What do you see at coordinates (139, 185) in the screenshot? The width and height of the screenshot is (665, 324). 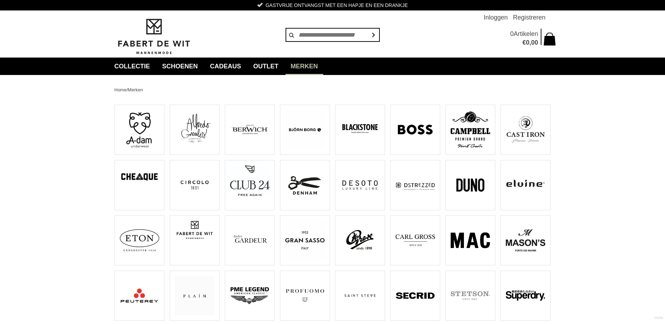 I see `a: Cheaque` at bounding box center [139, 185].